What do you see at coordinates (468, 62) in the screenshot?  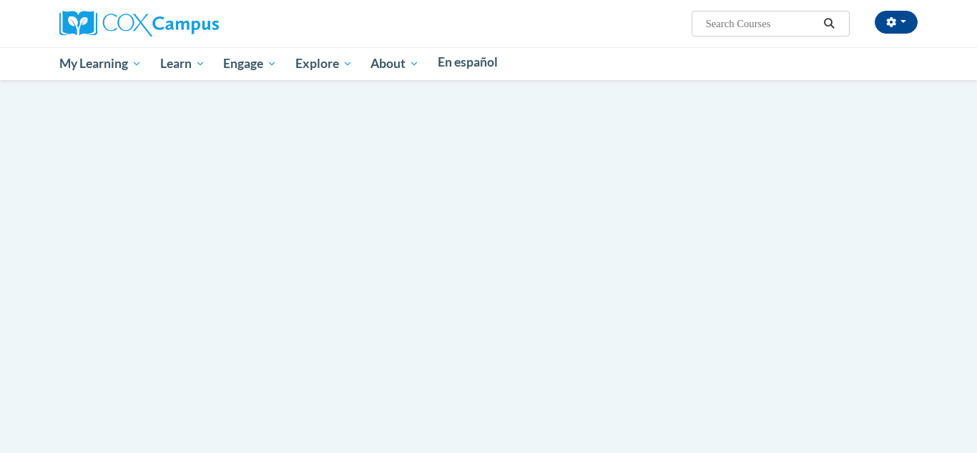 I see `a: En español` at bounding box center [468, 62].